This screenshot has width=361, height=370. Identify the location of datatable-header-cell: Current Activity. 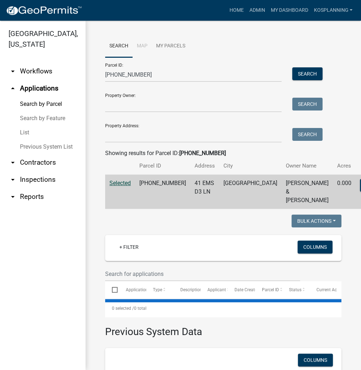
(323, 290).